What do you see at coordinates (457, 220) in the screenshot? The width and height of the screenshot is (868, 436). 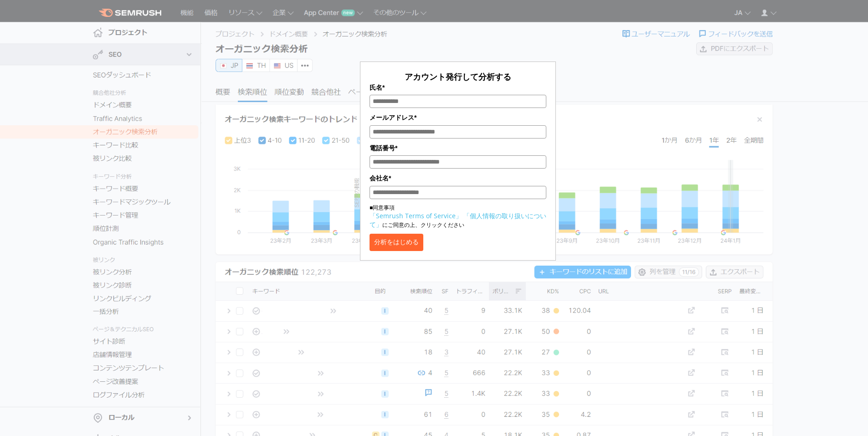 I see `a: 「個人情報の取り扱いについて」` at bounding box center [457, 220].